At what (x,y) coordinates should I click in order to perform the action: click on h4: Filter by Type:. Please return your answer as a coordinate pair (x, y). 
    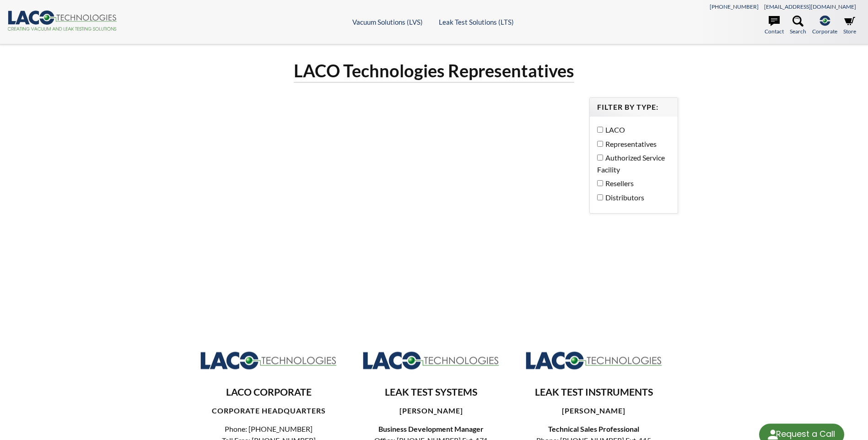
    Looking at the image, I should click on (634, 107).